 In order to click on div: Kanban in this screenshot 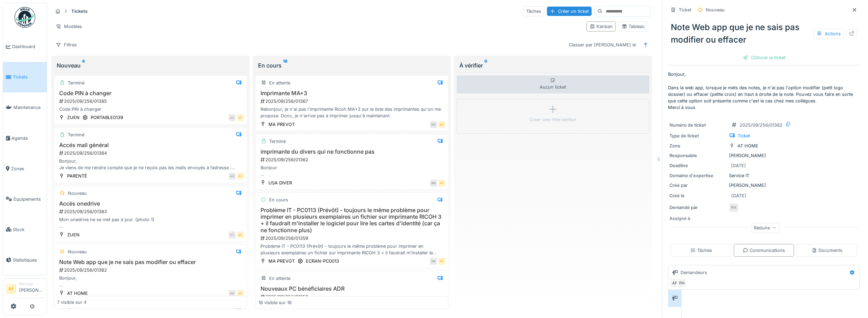, I will do `click(601, 26)`.